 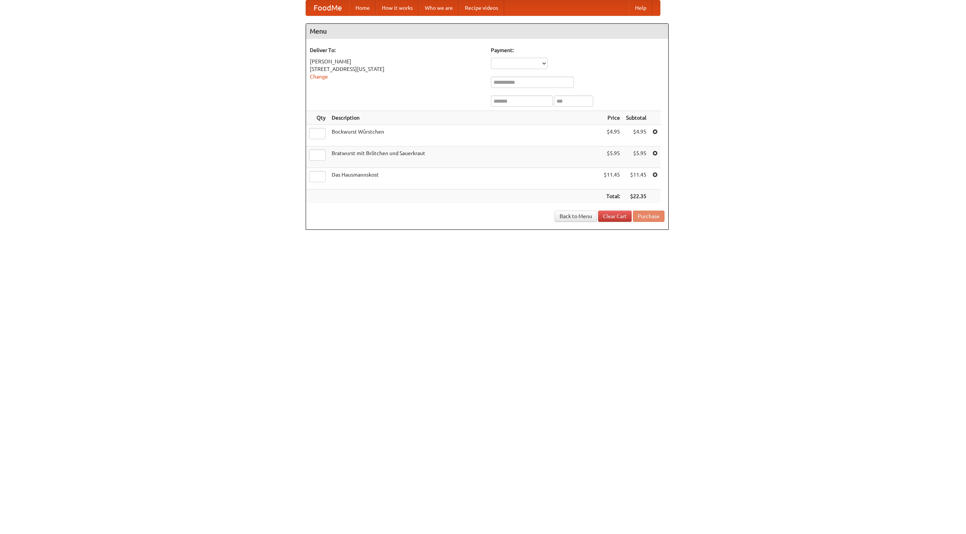 What do you see at coordinates (636, 196) in the screenshot?
I see `th: $22.35` at bounding box center [636, 196].